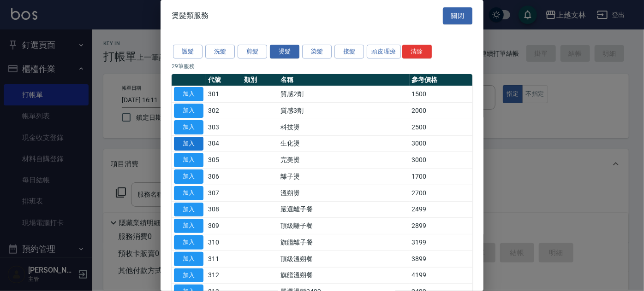 The width and height of the screenshot is (644, 291). I want to click on td: 307, so click(224, 193).